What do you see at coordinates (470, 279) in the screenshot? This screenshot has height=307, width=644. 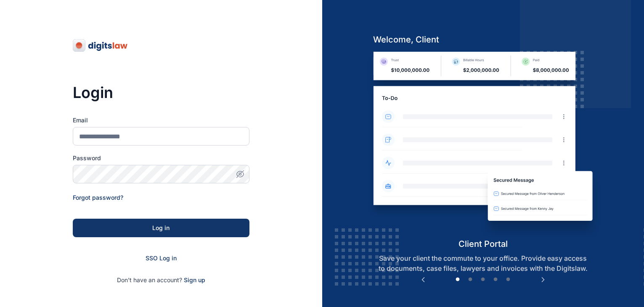 I see `button: 2` at bounding box center [470, 279].